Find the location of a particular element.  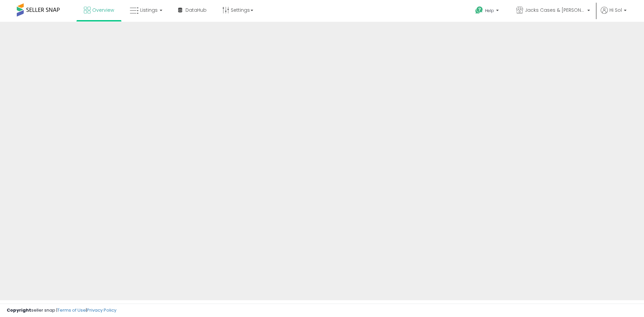

span: Help is located at coordinates (490, 11).